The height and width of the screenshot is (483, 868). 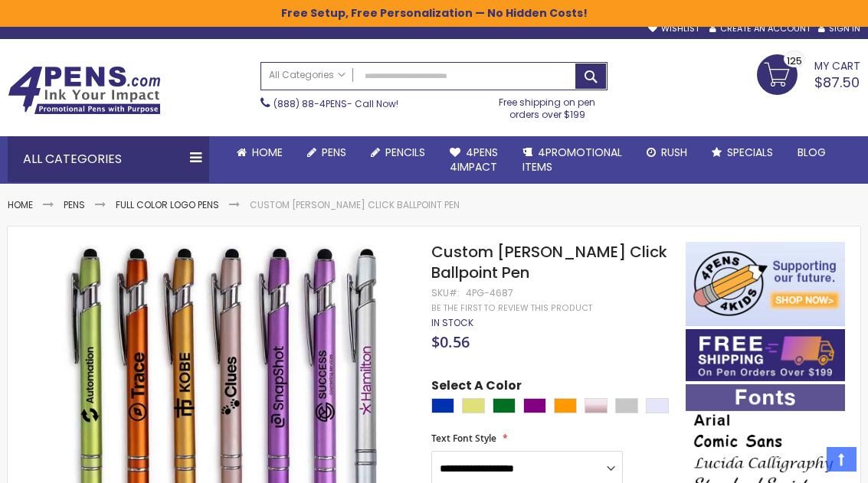 What do you see at coordinates (334, 152) in the screenshot?
I see `span: Pens` at bounding box center [334, 152].